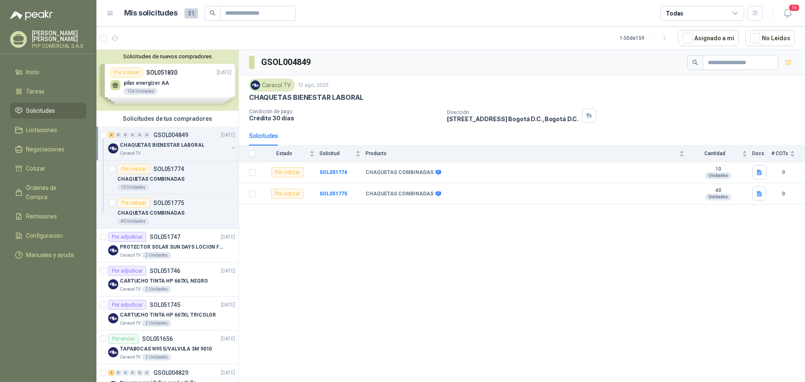  I want to click on p: CHAQUETAS BIENESTAR LABORAL, so click(306, 97).